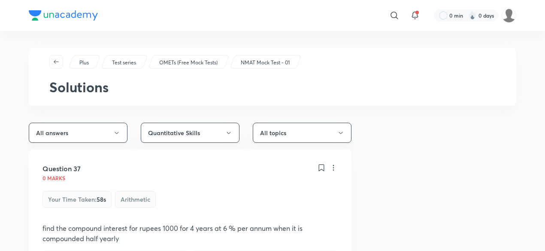  I want to click on p: NMAT Mock Test - 01, so click(265, 63).